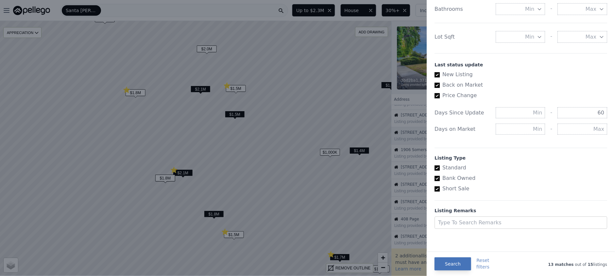  What do you see at coordinates (437, 189) in the screenshot?
I see `input: Short Sale` at bounding box center [437, 189].